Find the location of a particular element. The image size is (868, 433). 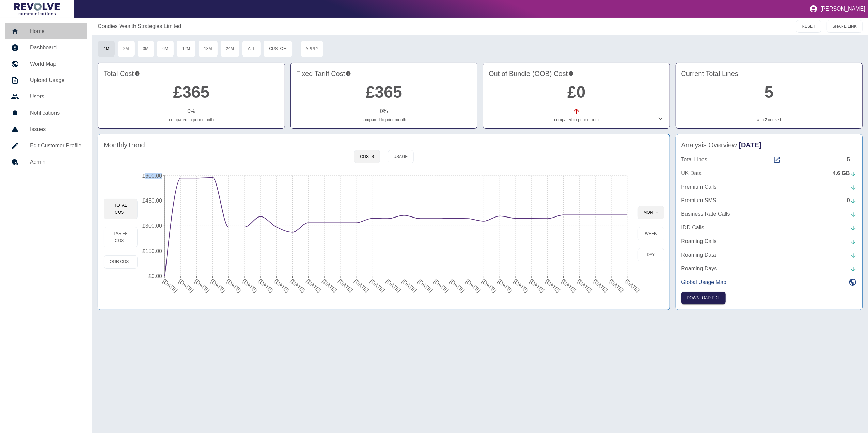

h5: Dashboard is located at coordinates (55, 48).